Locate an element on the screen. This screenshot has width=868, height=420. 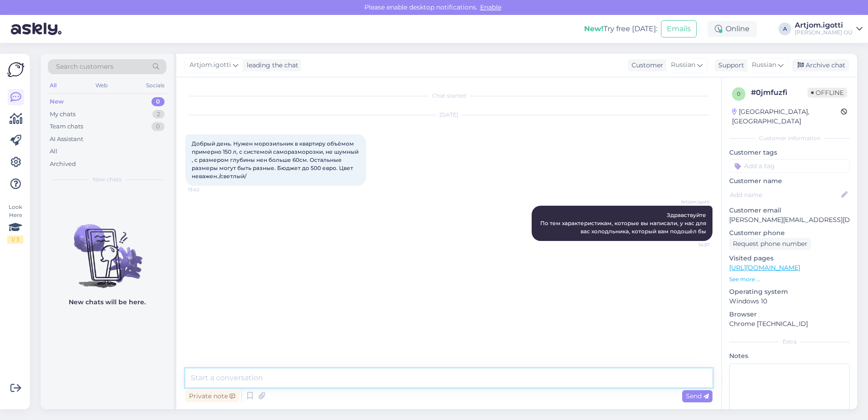
span: 13:42 is located at coordinates (205, 190).